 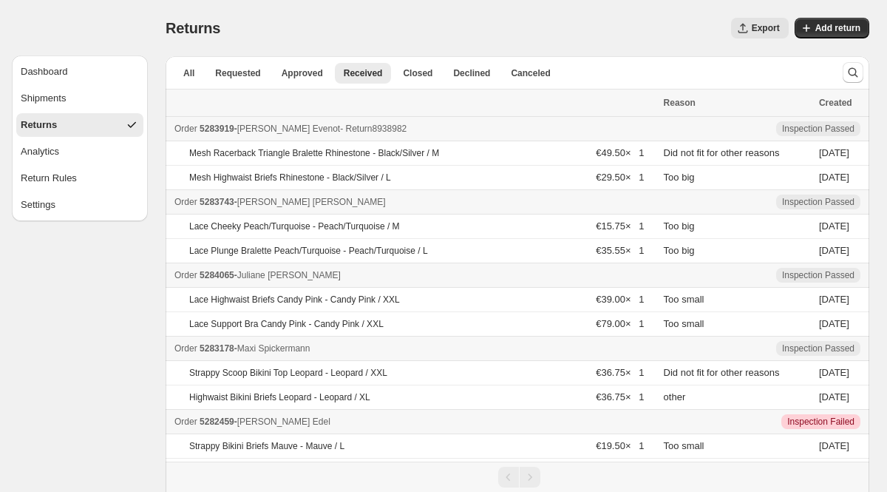 What do you see at coordinates (217, 129) in the screenshot?
I see `span: 5283919` at bounding box center [217, 129].